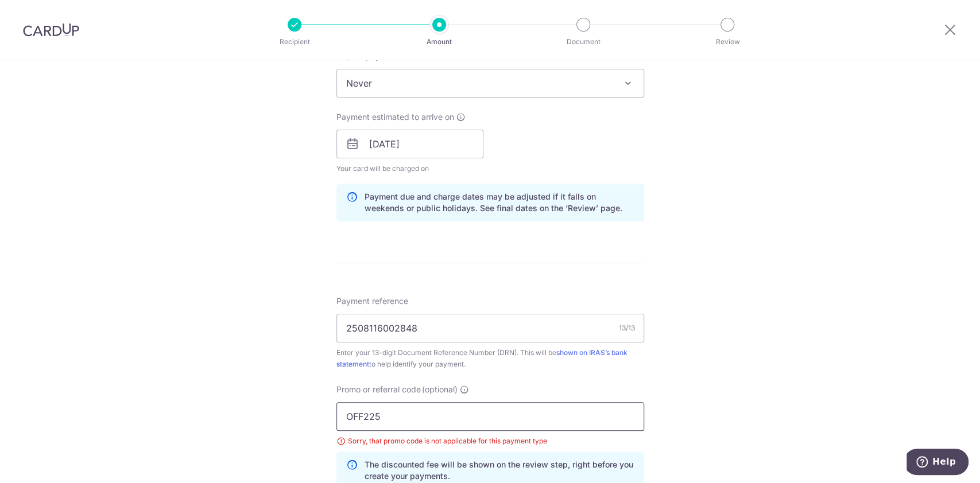 This screenshot has height=483, width=980. I want to click on p: Amount, so click(439, 42).